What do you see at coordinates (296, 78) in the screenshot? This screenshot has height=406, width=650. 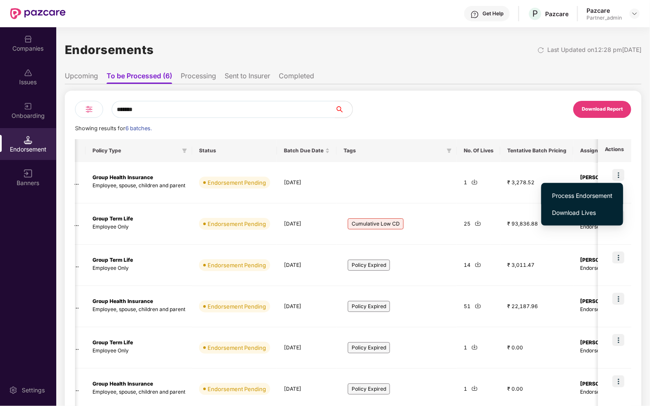 I see `li: Completed` at bounding box center [296, 78].